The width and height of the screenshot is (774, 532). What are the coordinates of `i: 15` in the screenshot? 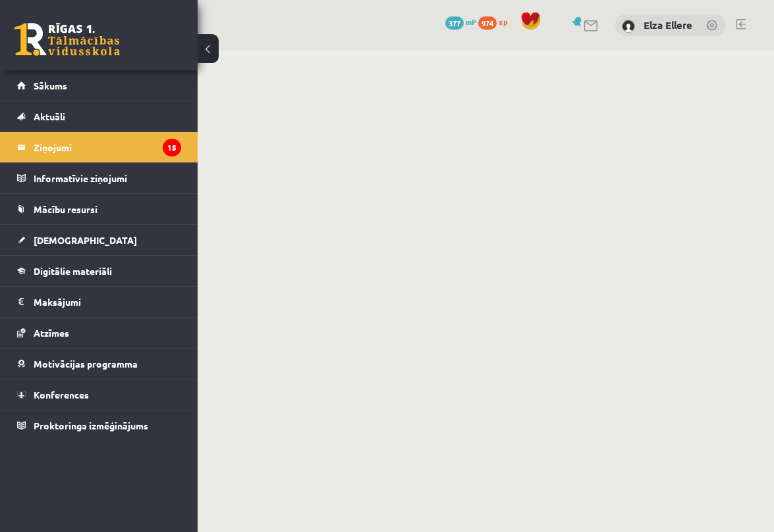 It's located at (172, 147).